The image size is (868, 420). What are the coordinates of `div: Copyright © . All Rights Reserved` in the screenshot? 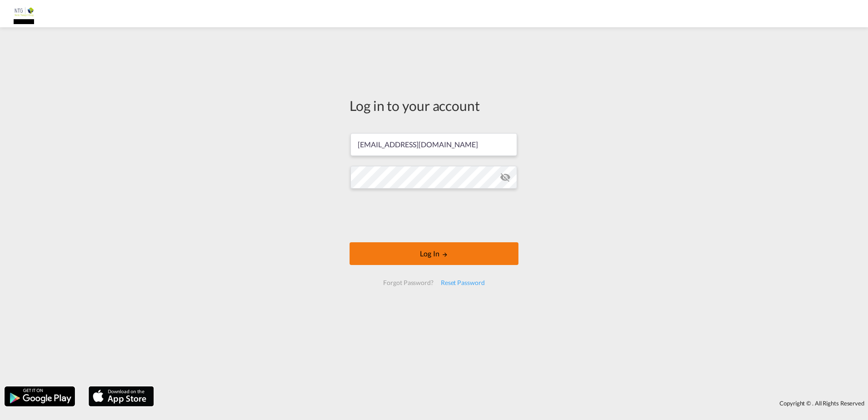 It's located at (513, 403).